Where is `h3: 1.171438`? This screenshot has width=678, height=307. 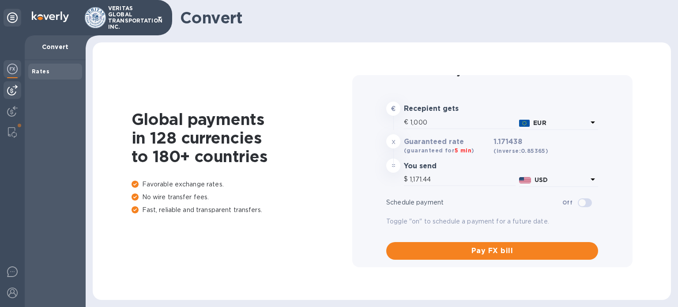 h3: 1.171438 is located at coordinates (521, 146).